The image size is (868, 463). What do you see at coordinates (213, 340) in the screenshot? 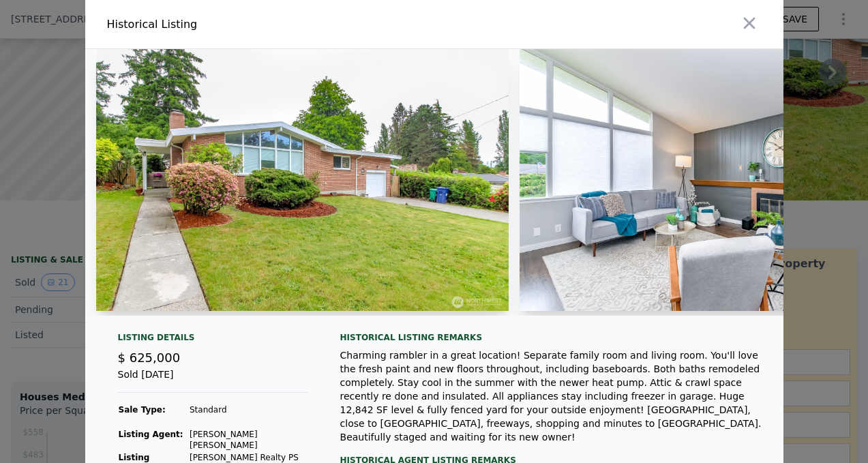
I see `div: Listing Details` at bounding box center [213, 340].